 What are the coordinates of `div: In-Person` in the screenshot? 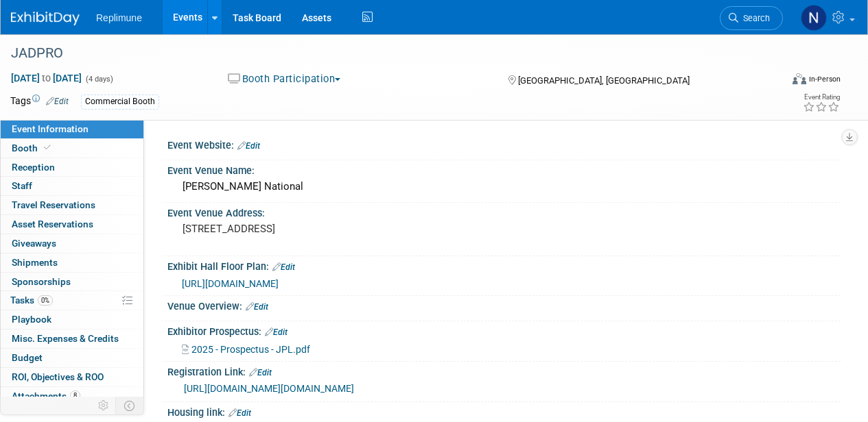 It's located at (824, 79).